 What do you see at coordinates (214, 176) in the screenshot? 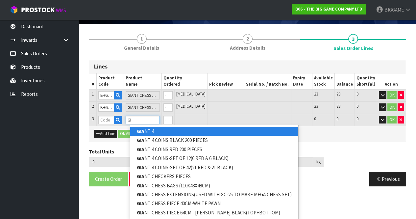
I see `a: GIANT CHECKERS PIECES` at bounding box center [214, 176].